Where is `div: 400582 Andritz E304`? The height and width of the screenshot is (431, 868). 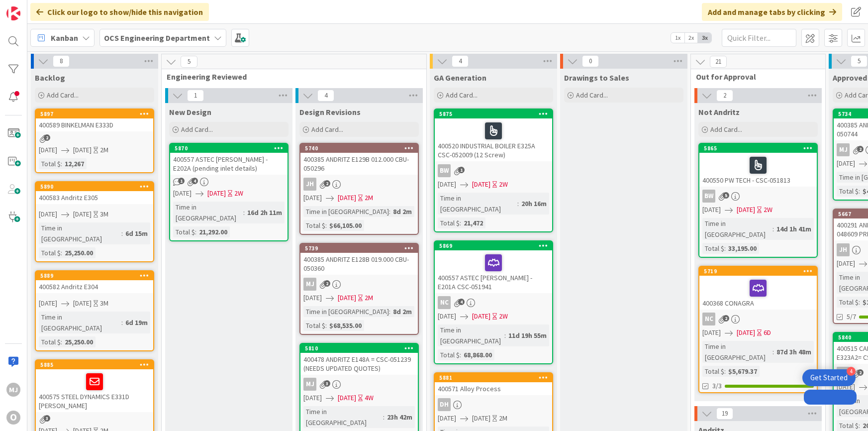 div: 400582 Andritz E304 is located at coordinates (95, 287).